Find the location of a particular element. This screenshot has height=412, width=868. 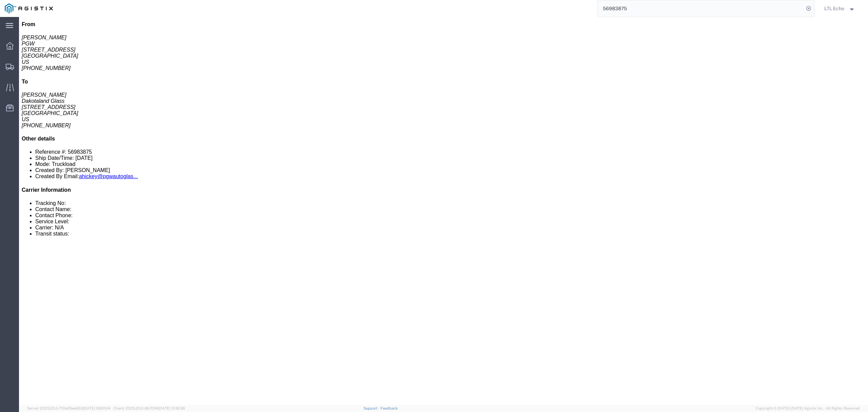

span: Server: 2025.20.0-710e05ee653 is located at coordinates (69, 409).